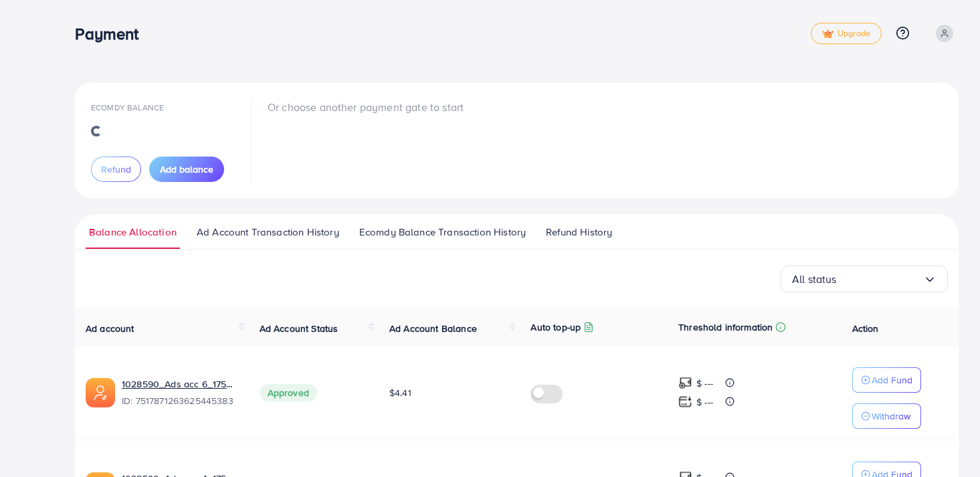  Describe the element at coordinates (187, 170) in the screenshot. I see `span: Add balance` at that location.